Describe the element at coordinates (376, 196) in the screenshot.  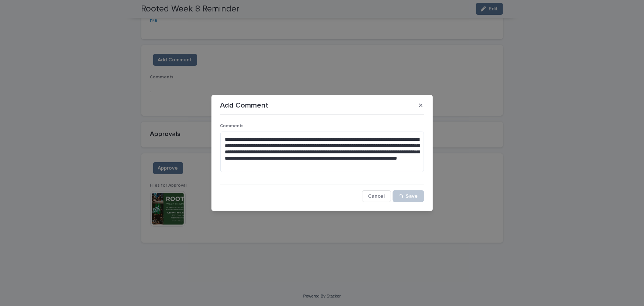
I see `button: Cancel` at that location.